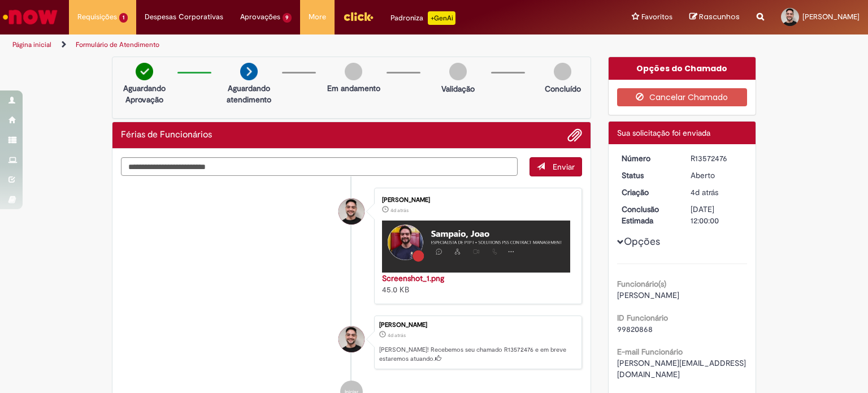 This screenshot has height=393, width=868. Describe the element at coordinates (118, 45) in the screenshot. I see `a: Formulário de Atendimento` at that location.